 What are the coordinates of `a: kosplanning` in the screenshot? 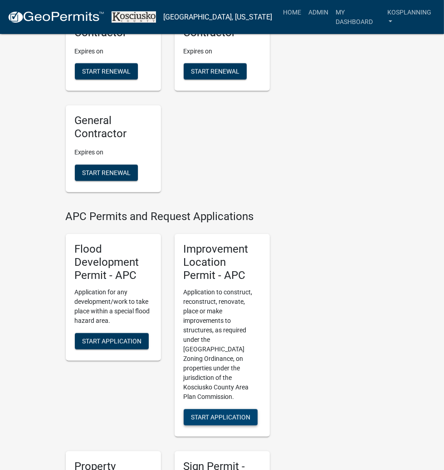 It's located at (410, 17).